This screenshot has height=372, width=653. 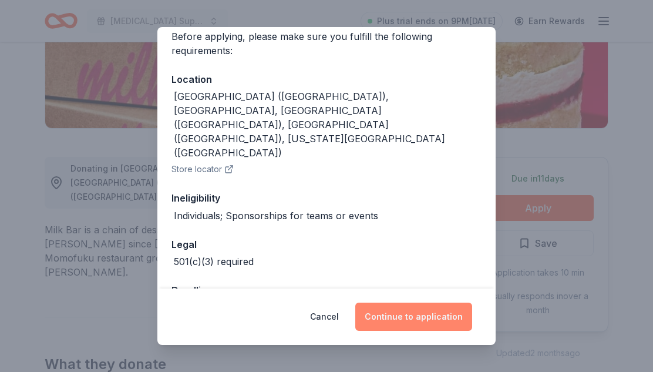 What do you see at coordinates (414, 317) in the screenshot?
I see `button: Continue to application` at bounding box center [414, 317].